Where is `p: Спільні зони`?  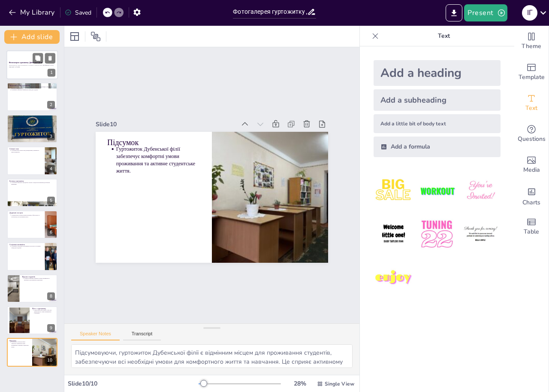
p: Спільні зони is located at coordinates (26, 149).